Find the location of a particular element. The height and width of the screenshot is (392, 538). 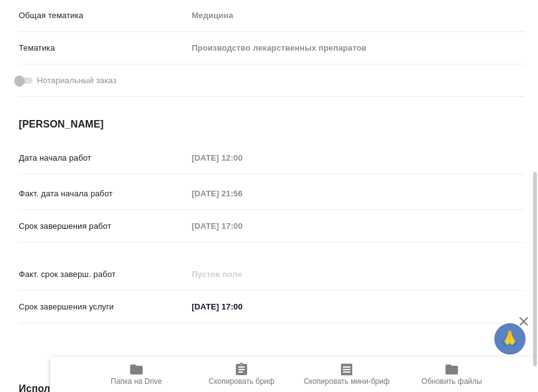

p: Срок завершения работ is located at coordinates (103, 226).